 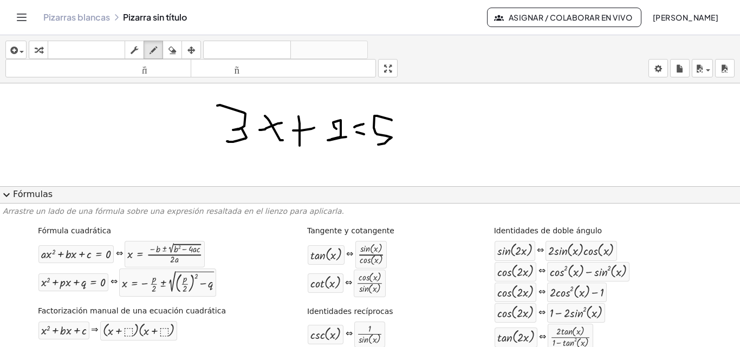 I want to click on font: Identidades recíprocas, so click(x=350, y=311).